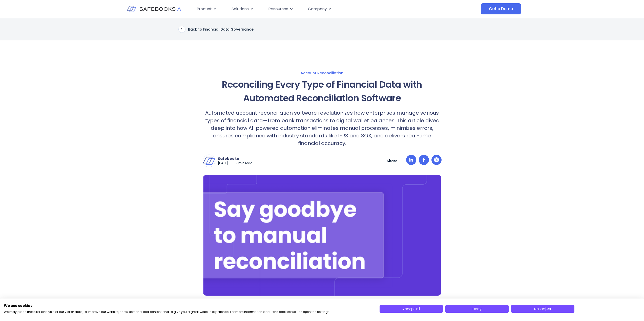 This screenshot has height=321, width=644. Describe the element at coordinates (542, 309) in the screenshot. I see `button: Adjust cookie preferences` at that location.